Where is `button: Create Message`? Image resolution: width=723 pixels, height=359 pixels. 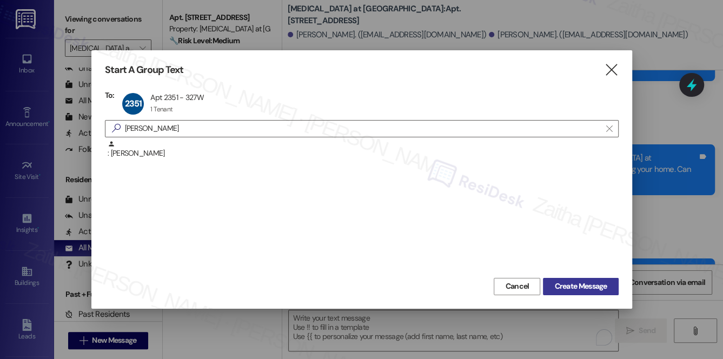 button: Create Message is located at coordinates (580, 287).